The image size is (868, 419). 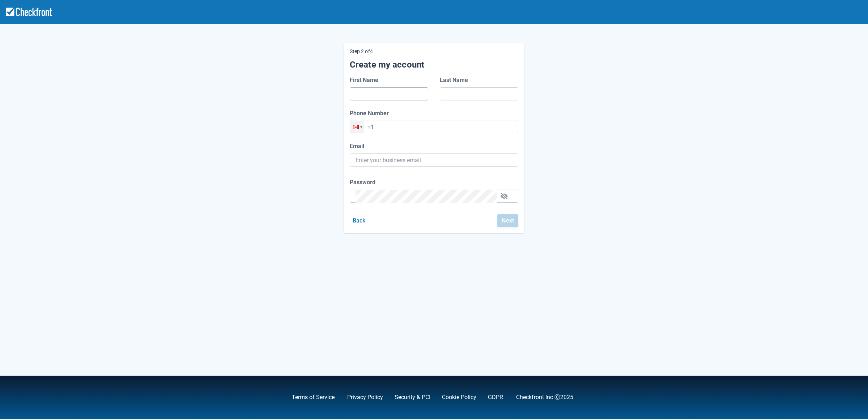 I want to click on button: Back, so click(x=359, y=221).